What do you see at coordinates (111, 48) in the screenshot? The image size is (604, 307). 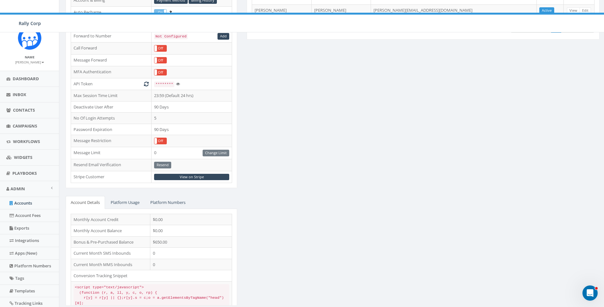 I see `td: Call Forward` at bounding box center [111, 48].